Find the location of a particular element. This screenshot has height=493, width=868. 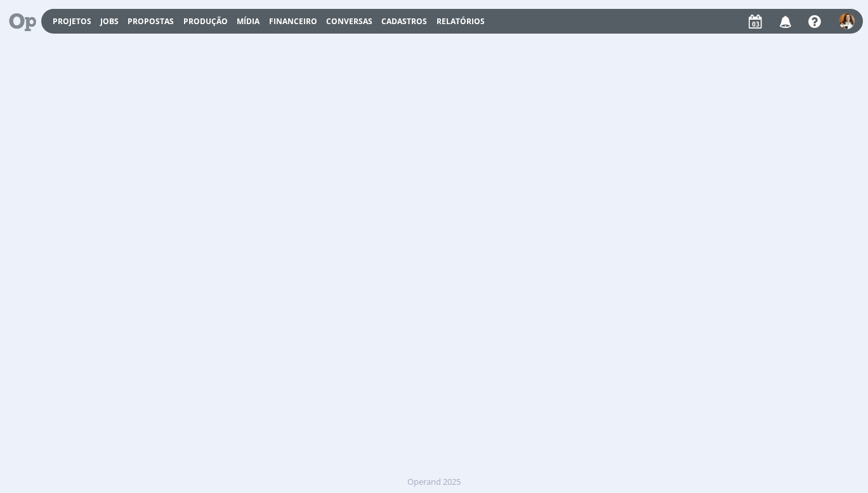

img: L is located at coordinates (846, 21).